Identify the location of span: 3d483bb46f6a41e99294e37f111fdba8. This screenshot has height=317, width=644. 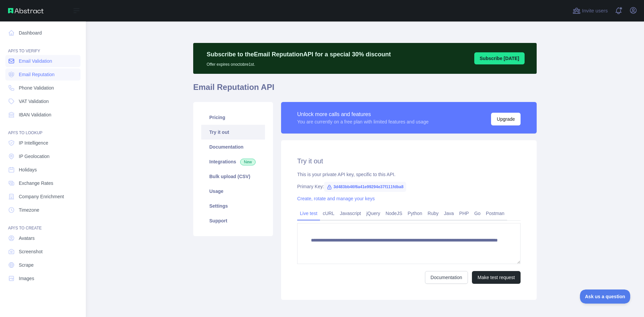
(365, 186).